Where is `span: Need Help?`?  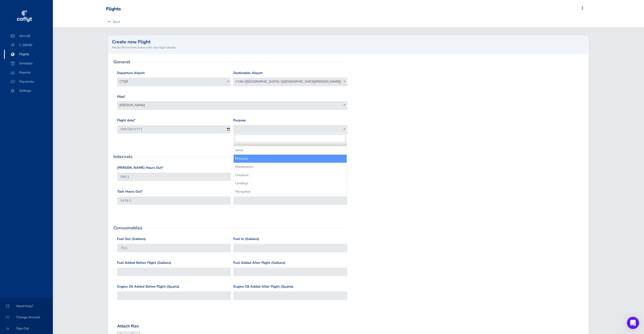 span: Need Help? is located at coordinates (26, 306).